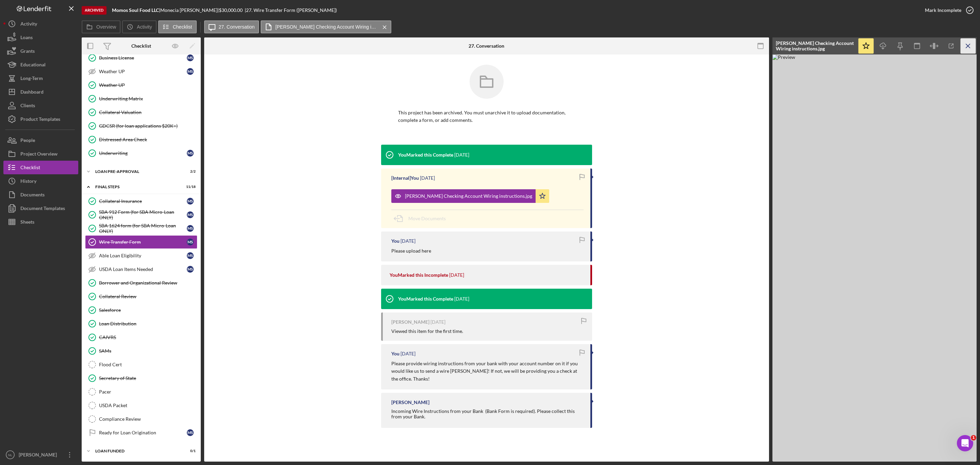  Describe the element at coordinates (141, 201) in the screenshot. I see `a: Collateral InsuranceMS` at that location.